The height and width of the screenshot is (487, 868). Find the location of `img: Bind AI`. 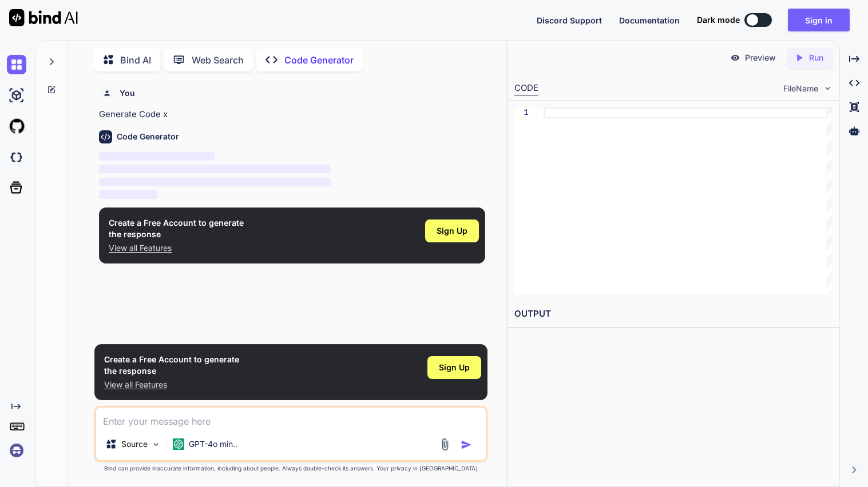

img: Bind AI is located at coordinates (43, 17).